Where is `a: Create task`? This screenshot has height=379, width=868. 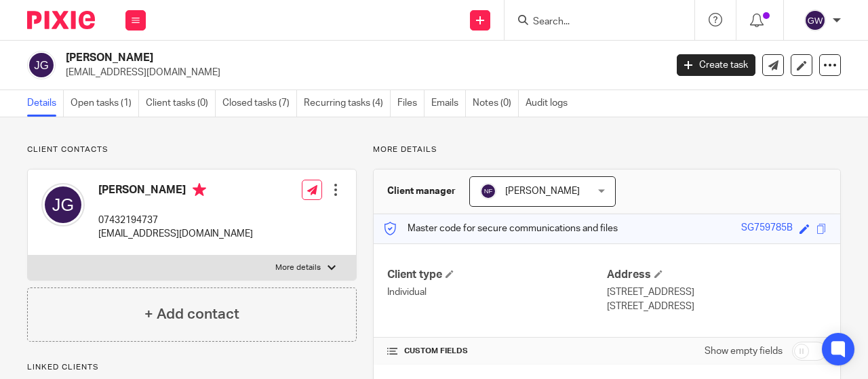
a: Create task is located at coordinates (716, 65).